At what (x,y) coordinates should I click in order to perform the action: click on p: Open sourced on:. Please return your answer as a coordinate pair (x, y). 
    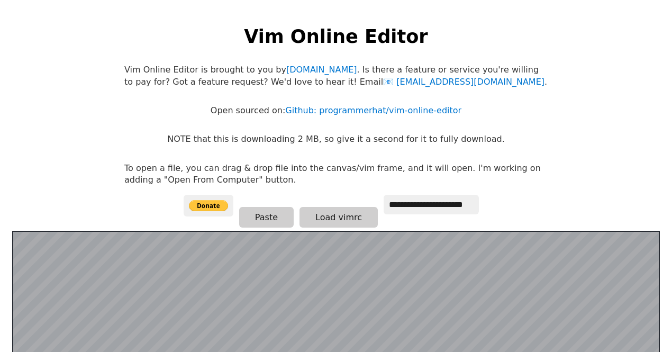
    Looking at the image, I should click on (336, 111).